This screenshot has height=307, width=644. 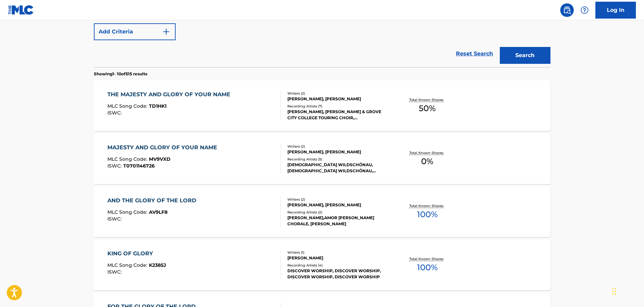 I want to click on span: K2385J, so click(x=157, y=265).